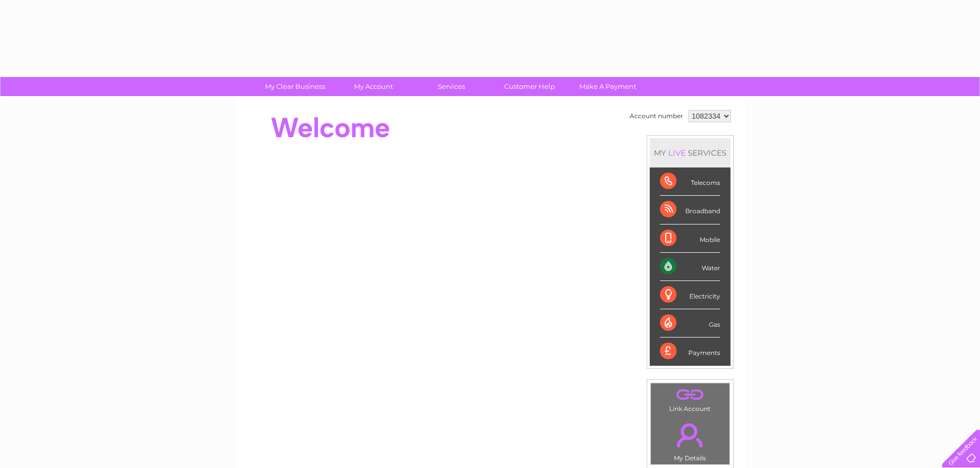  Describe the element at coordinates (690, 399) in the screenshot. I see `td: Link Account` at that location.